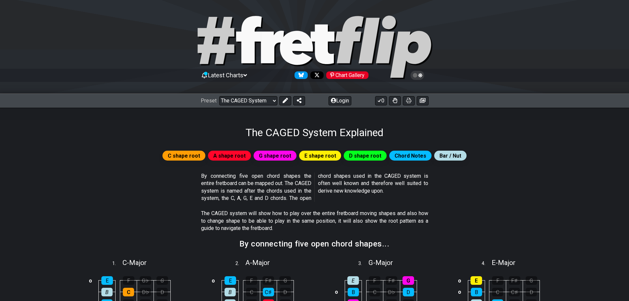 The image size is (629, 301). What do you see at coordinates (134, 262) in the screenshot?
I see `span: C - Major` at bounding box center [134, 262].